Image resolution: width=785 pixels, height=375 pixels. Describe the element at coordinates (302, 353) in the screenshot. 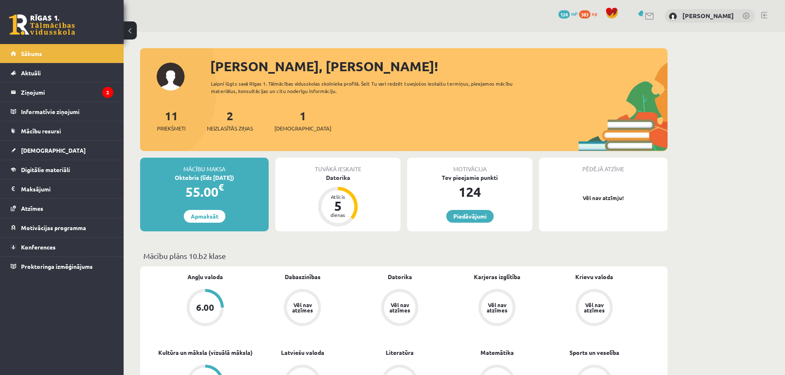

I see `a: Latviešu valoda` at that location.